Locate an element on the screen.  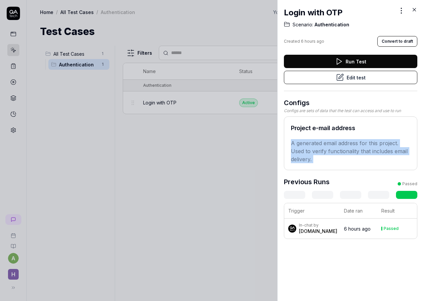
button: Edit test is located at coordinates (351, 77).